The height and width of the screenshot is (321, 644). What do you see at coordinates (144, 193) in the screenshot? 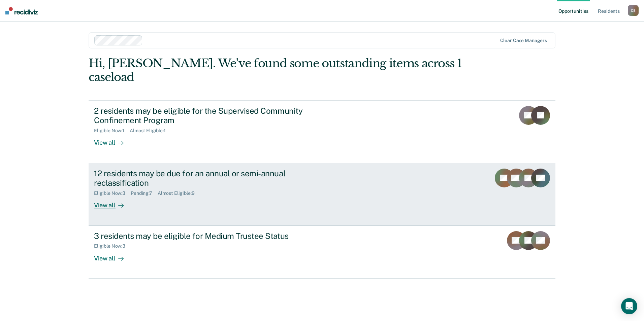
I see `div: Pending : 7` at bounding box center [144, 193].